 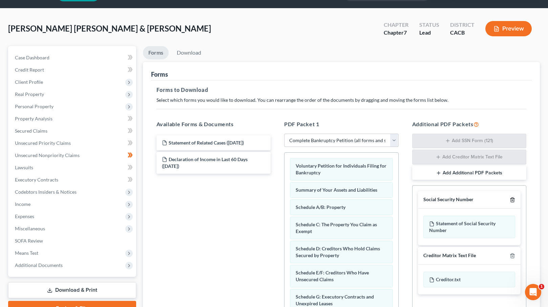 What do you see at coordinates (405, 32) in the screenshot?
I see `span: 7` at bounding box center [405, 32].